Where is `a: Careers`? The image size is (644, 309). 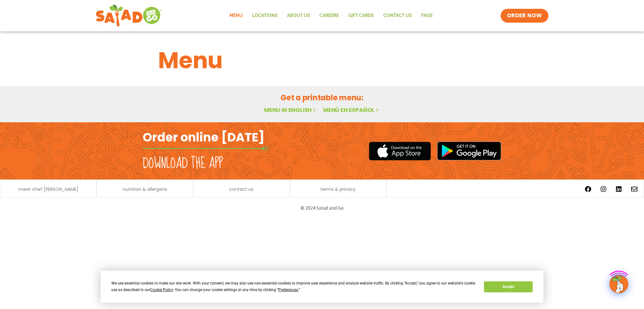 a: Careers is located at coordinates (329, 16).